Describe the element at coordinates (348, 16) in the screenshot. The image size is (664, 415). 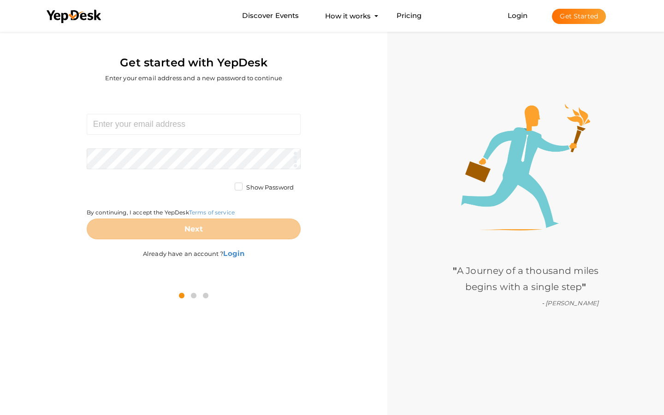
I see `button: How it works` at that location.